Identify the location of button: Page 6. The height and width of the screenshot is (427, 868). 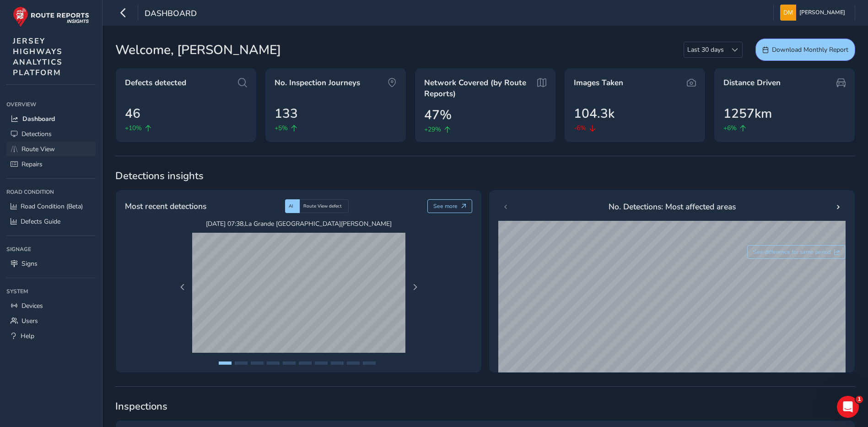
(305, 363).